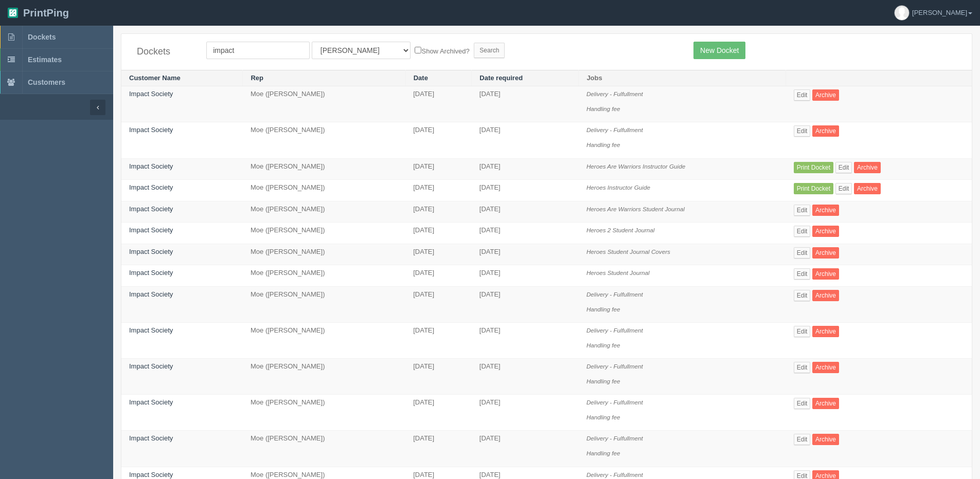 This screenshot has width=980, height=479. What do you see at coordinates (13, 13) in the screenshot?
I see `img: logo-3e63b451c926e2ac314895c53de4908e5d424f24456219fb08d385ab2e579770.png` at bounding box center [13, 13].